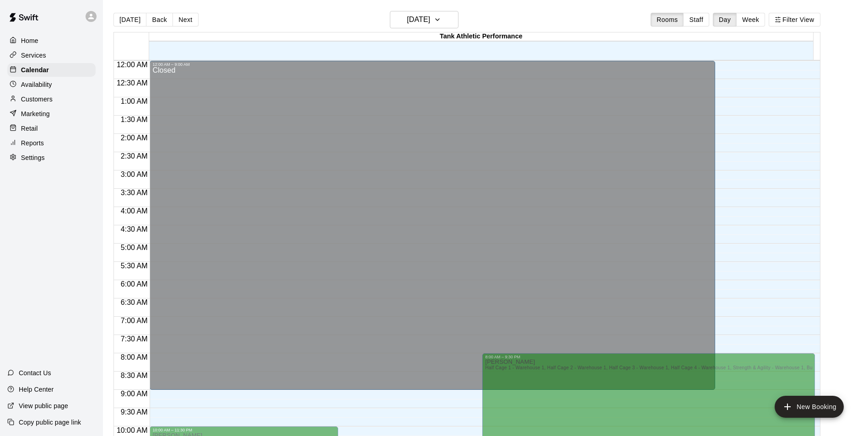 The width and height of the screenshot is (868, 436). What do you see at coordinates (134, 138) in the screenshot?
I see `span: 2:00 AM` at bounding box center [134, 138].